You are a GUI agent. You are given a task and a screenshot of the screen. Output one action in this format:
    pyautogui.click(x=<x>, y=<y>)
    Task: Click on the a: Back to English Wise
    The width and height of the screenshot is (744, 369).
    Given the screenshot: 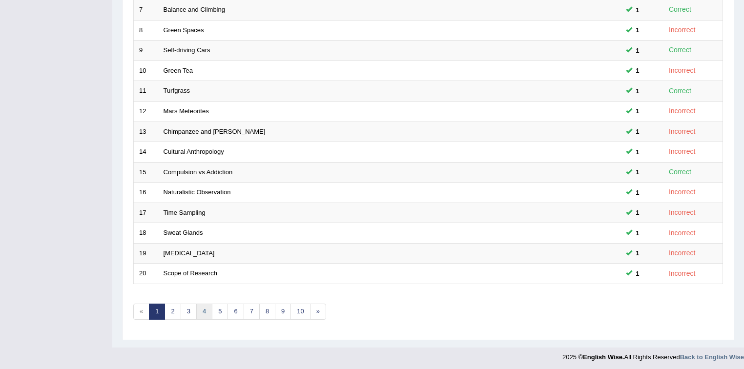 What is the action you would take?
    pyautogui.click(x=712, y=357)
    